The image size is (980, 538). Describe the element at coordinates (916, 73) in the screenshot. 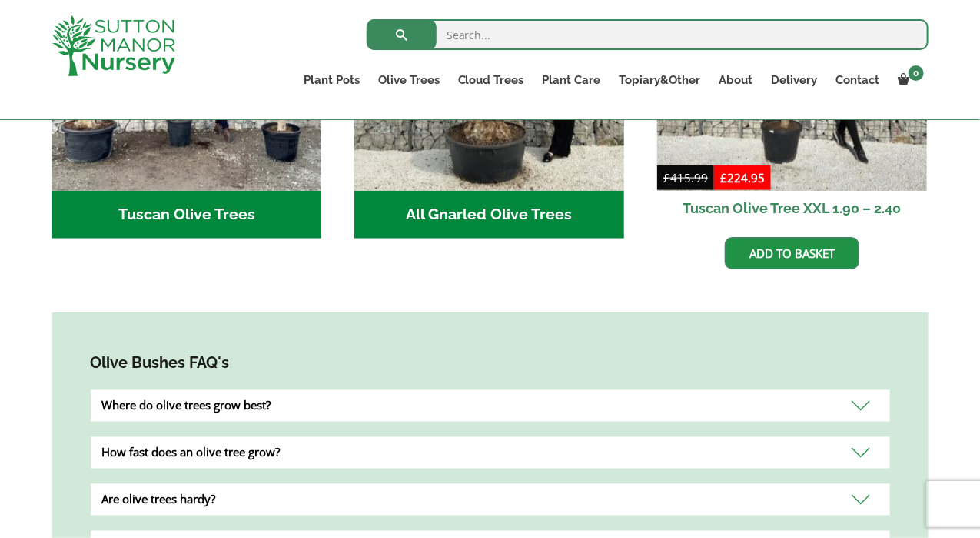

I see `span: 0` at that location.